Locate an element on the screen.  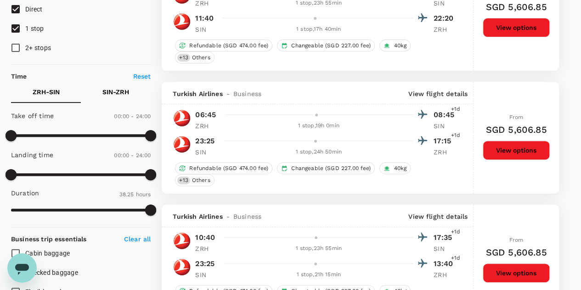
p: 08:45 is located at coordinates (445, 115).